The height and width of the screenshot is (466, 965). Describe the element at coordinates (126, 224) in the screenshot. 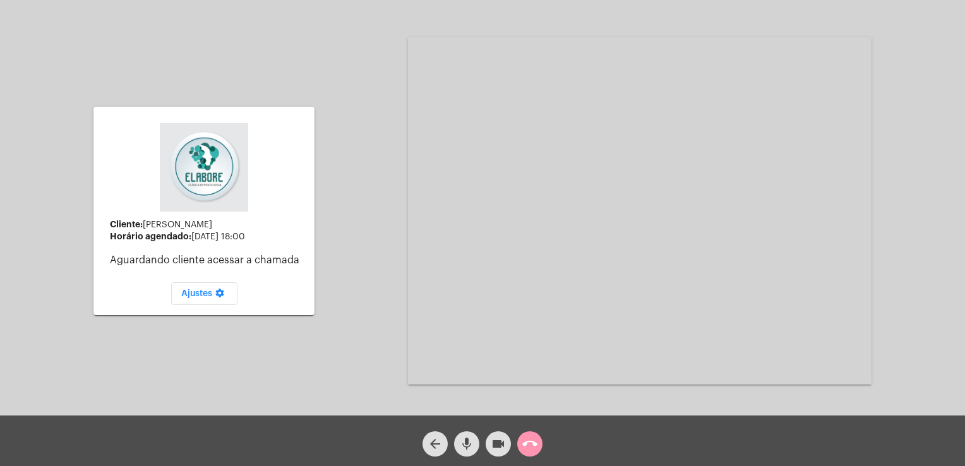

I see `strong: Cliente:` at that location.